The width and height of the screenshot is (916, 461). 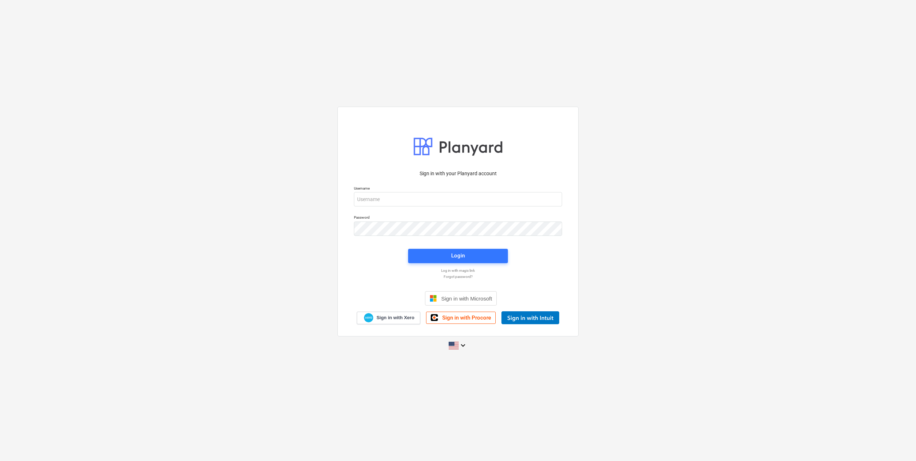 What do you see at coordinates (458, 173) in the screenshot?
I see `p: Sign in with your Planyard account` at bounding box center [458, 173].